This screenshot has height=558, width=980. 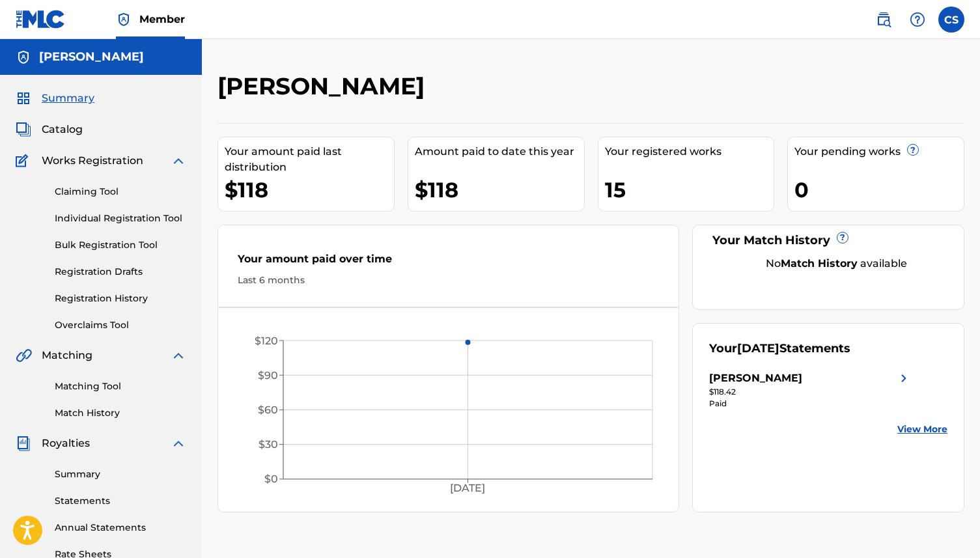 What do you see at coordinates (884, 20) in the screenshot?
I see `img: search` at bounding box center [884, 20].